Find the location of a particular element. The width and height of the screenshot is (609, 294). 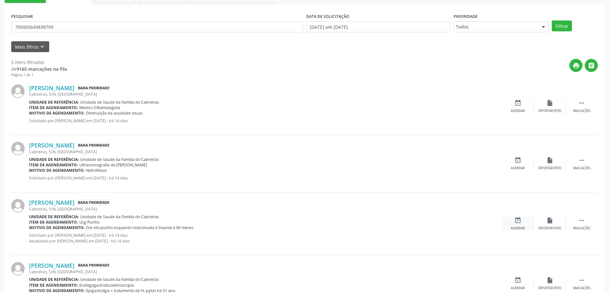

span: Diminuição da acuidade visual. is located at coordinates (114, 113).